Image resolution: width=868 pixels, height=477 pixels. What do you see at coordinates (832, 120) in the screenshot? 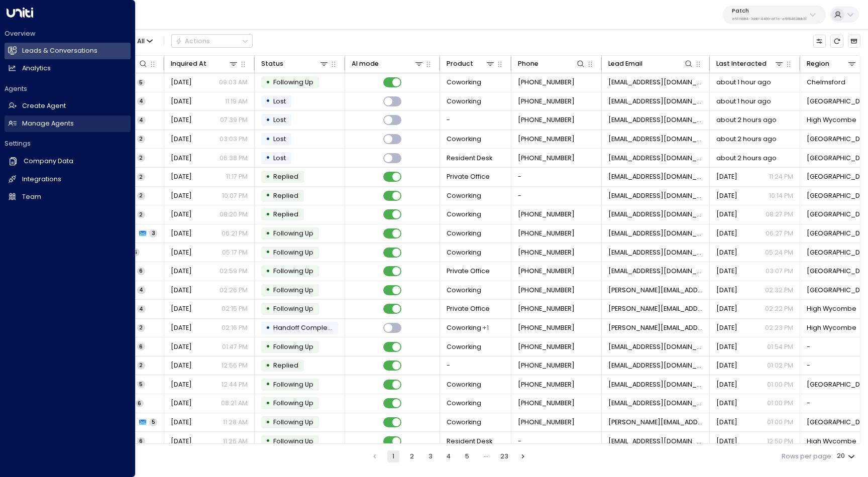
I see `span: High Wycombe` at bounding box center [832, 120].